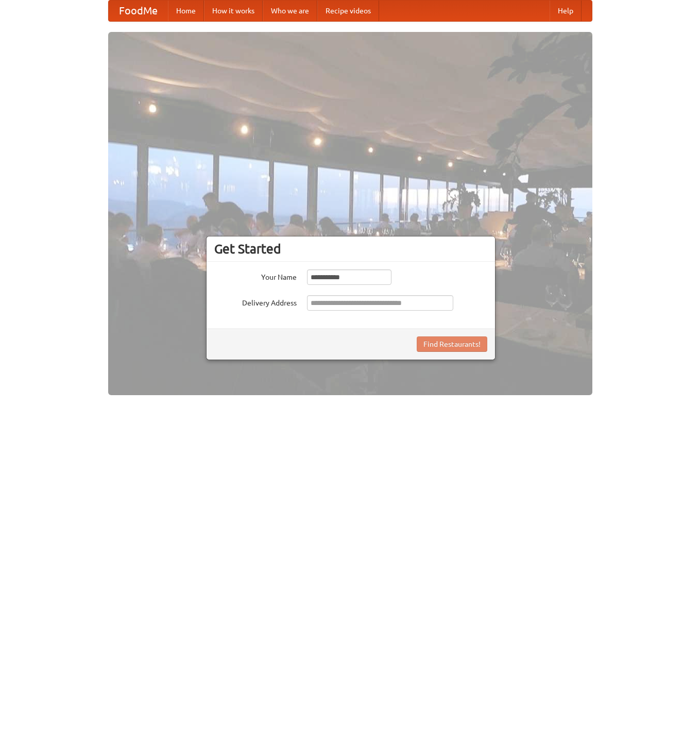  I want to click on label: Delivery Address, so click(255, 301).